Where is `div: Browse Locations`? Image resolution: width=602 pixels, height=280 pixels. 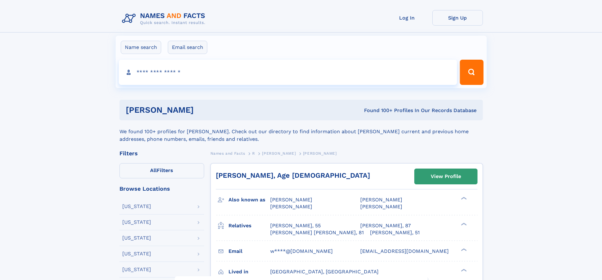
div: Browse Locations is located at coordinates (162, 189).